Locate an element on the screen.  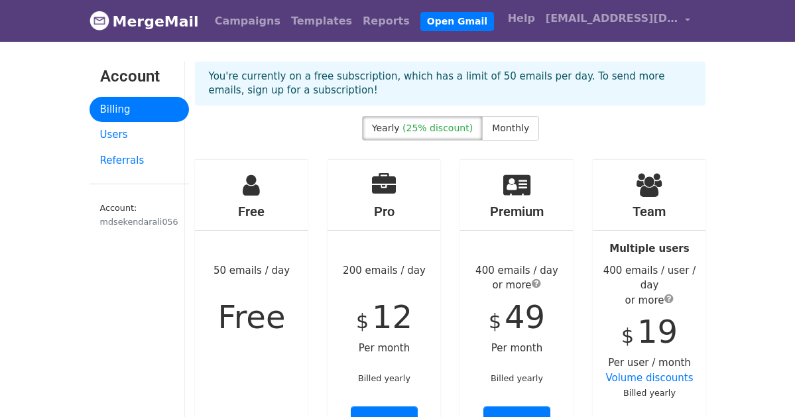
strong: Multiple users is located at coordinates (649, 249).